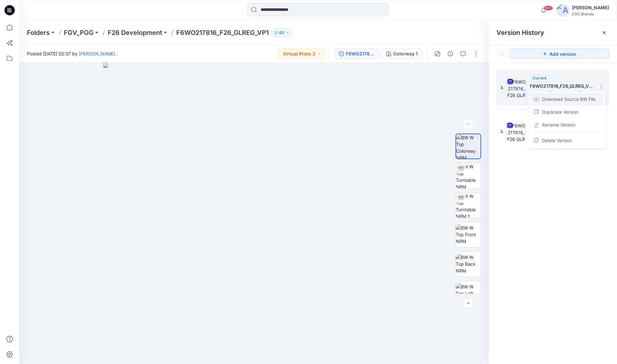 The height and width of the screenshot is (364, 617). What do you see at coordinates (38, 33) in the screenshot?
I see `a: Folders` at bounding box center [38, 33].